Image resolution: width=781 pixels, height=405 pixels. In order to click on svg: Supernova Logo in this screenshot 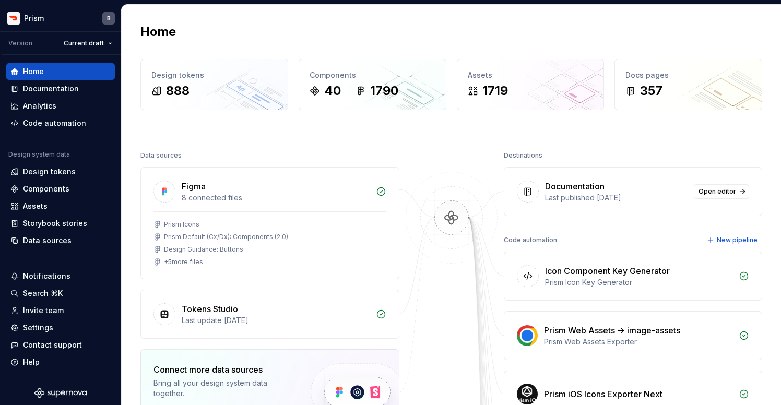, I will do `click(61, 393)`.